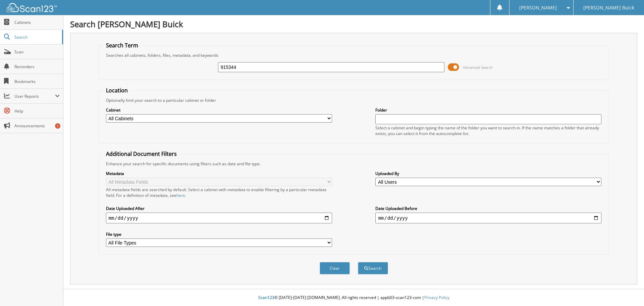  I want to click on span: Bookmarks, so click(37, 81).